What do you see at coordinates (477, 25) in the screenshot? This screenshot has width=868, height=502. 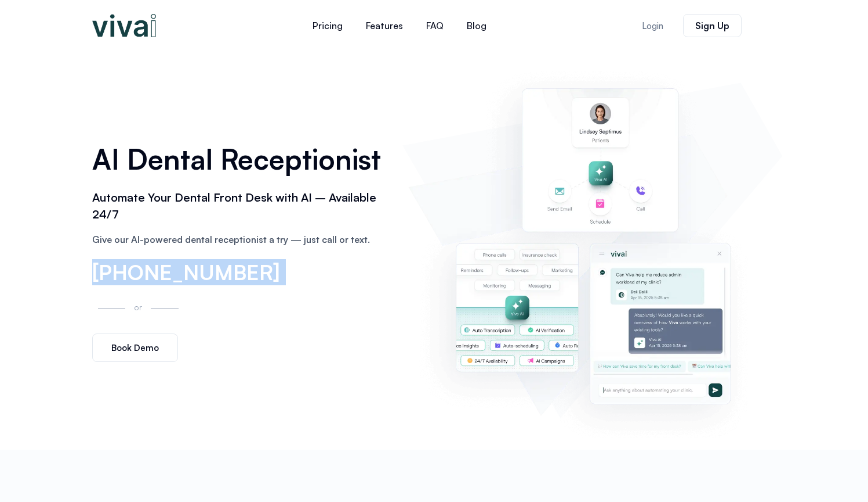 I see `a: Blog` at bounding box center [477, 25].